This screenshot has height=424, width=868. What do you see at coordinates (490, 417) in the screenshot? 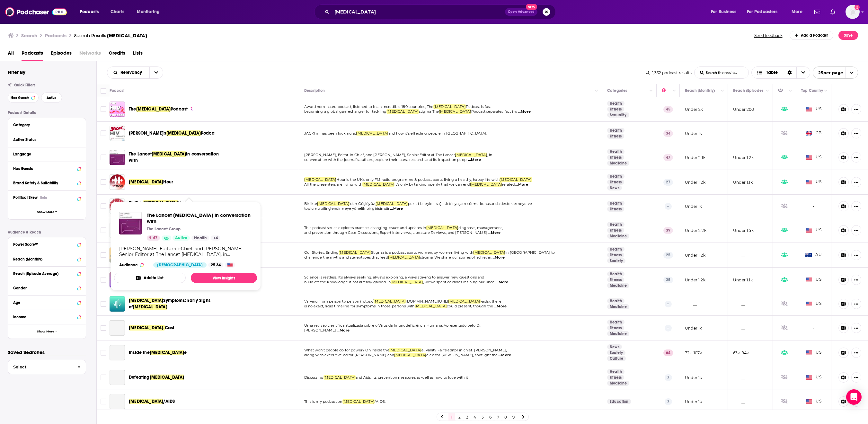
I see `a: 6` at bounding box center [490, 417].